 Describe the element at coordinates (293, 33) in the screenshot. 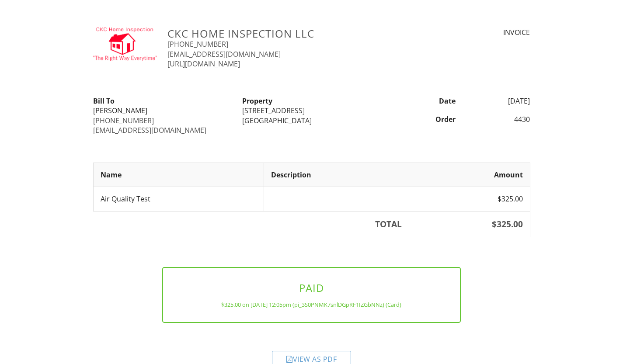

I see `h3: CKC Home Inspection LLC` at that location.